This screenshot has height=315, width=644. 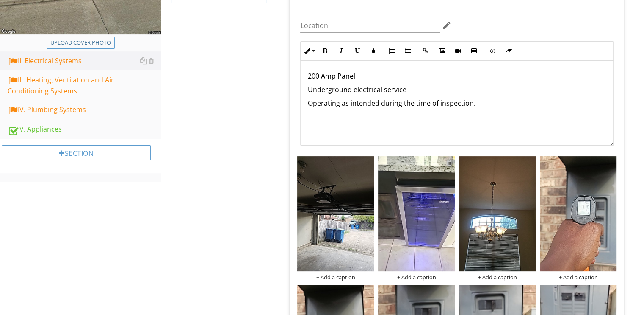 What do you see at coordinates (508, 51) in the screenshot?
I see `button: Clear Formatting` at bounding box center [508, 51].